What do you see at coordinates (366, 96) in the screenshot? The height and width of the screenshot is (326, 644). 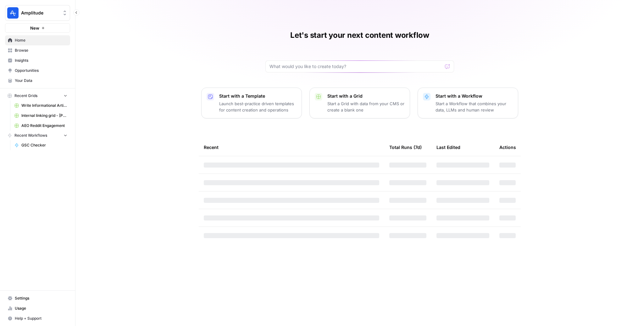 I see `p: Start with a Grid` at bounding box center [366, 96].